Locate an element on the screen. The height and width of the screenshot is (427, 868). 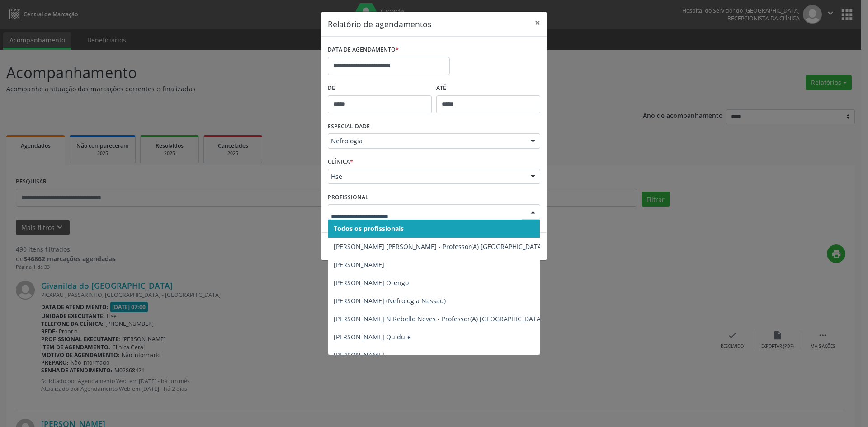
span: Hse is located at coordinates (427, 176).